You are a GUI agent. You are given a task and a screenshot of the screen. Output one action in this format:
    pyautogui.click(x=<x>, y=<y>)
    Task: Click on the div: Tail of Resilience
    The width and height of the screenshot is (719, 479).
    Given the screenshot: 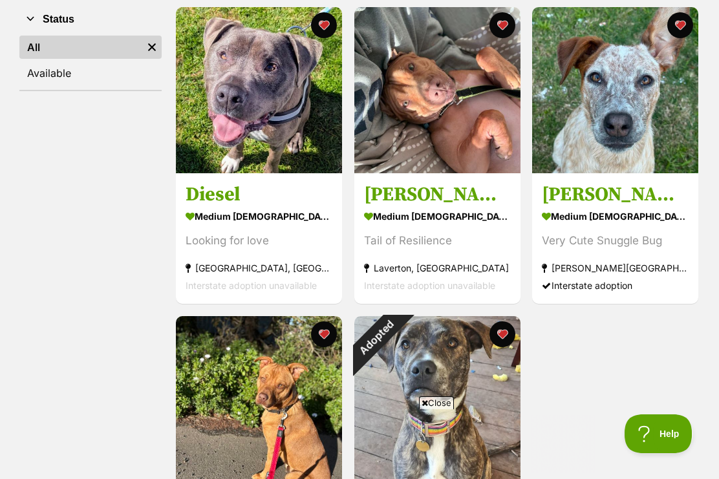 What is the action you would take?
    pyautogui.click(x=437, y=241)
    